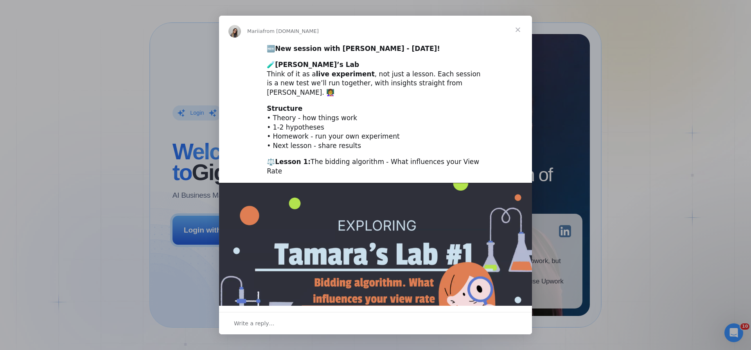 Image resolution: width=751 pixels, height=350 pixels. What do you see at coordinates (375, 127) in the screenshot?
I see `div: • Theory - how things work • 1-2 hypotheses • Homework - run your own experiment • Next lesson - ...` at bounding box center [375, 127].